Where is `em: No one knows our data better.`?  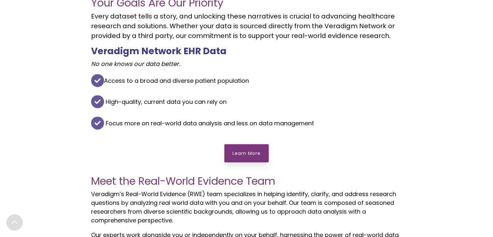 em: No one knows our data better. is located at coordinates (136, 64).